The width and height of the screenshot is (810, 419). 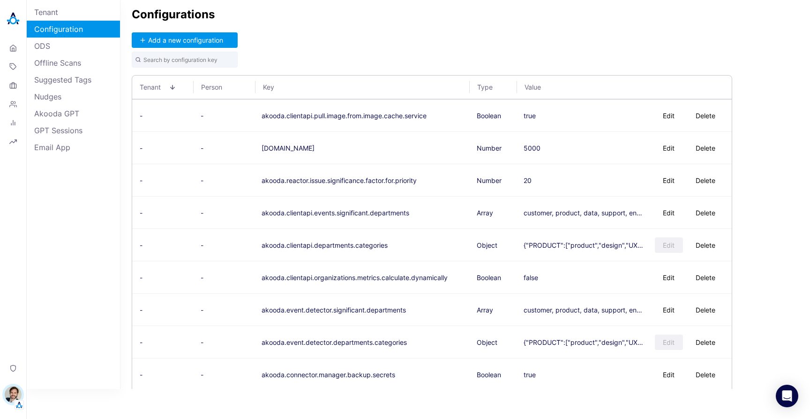 I want to click on a: Suggested Tags, so click(x=73, y=80).